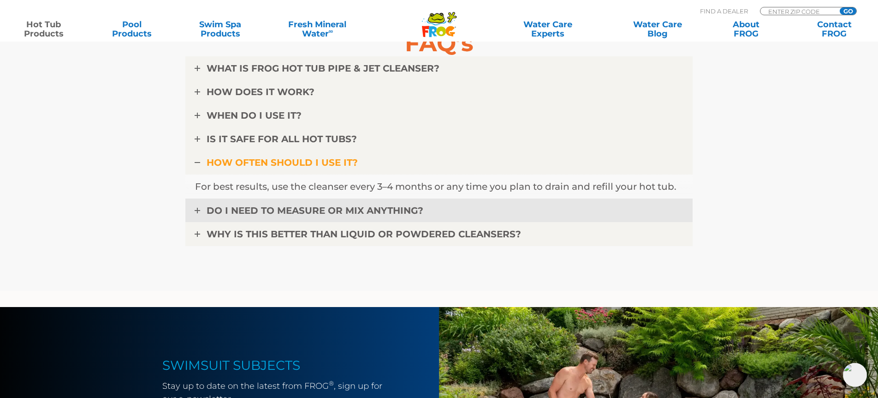  Describe the element at coordinates (439, 210) in the screenshot. I see `a: DO I NEED TO MEASURE OR MIX ANYTHING?` at that location.